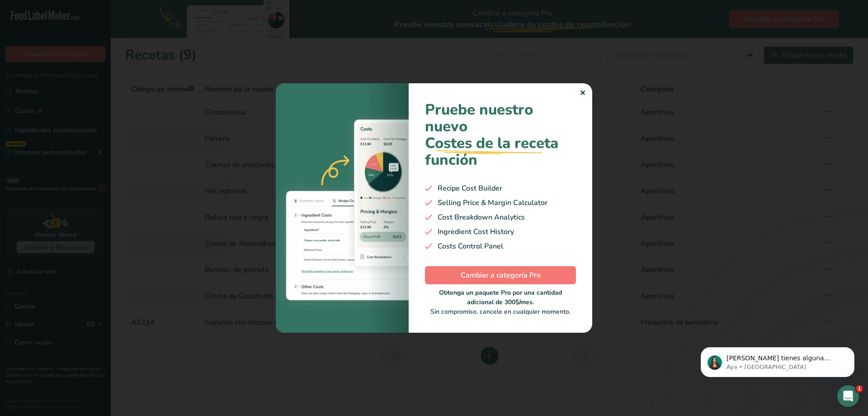 This screenshot has width=868, height=416. I want to click on h1: Pruebe nuestro nuevo función, so click(500, 135).